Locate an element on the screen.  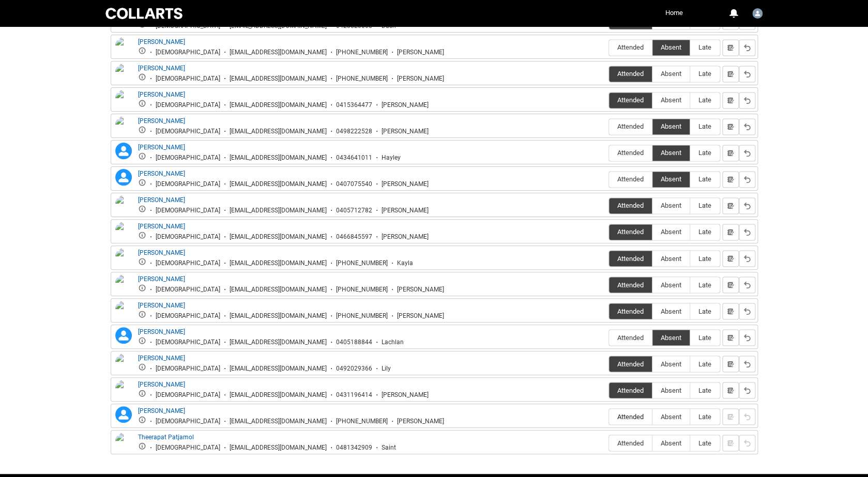
div: 0492029366 is located at coordinates (354, 368).